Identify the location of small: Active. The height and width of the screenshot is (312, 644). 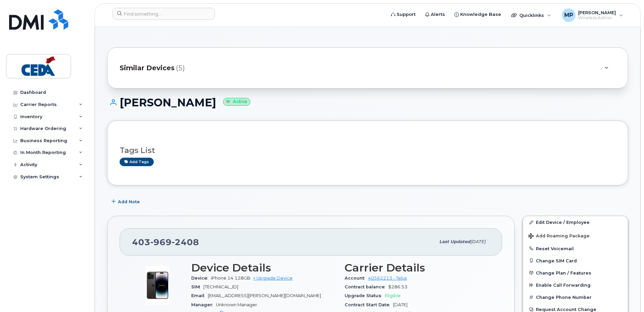
(236, 101).